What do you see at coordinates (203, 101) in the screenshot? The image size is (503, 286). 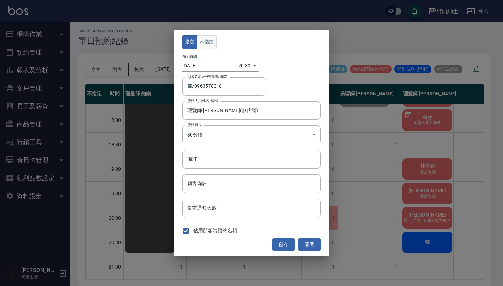 I see `label: 服務人員姓名/編號` at bounding box center [203, 101].